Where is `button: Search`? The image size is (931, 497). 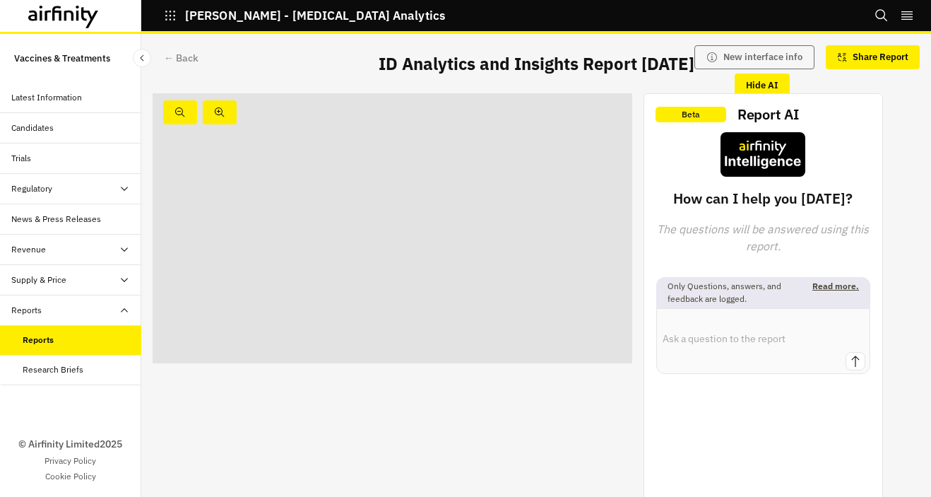
button: Search is located at coordinates (882, 16).